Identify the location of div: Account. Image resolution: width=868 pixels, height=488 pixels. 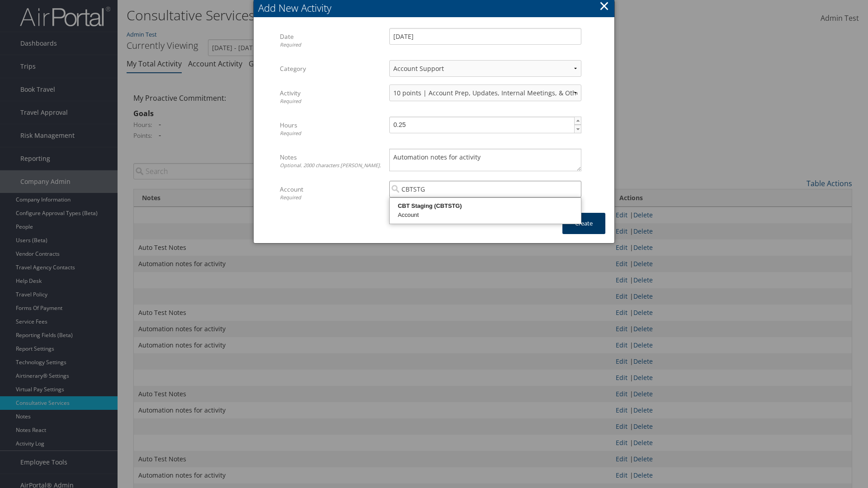
(485, 215).